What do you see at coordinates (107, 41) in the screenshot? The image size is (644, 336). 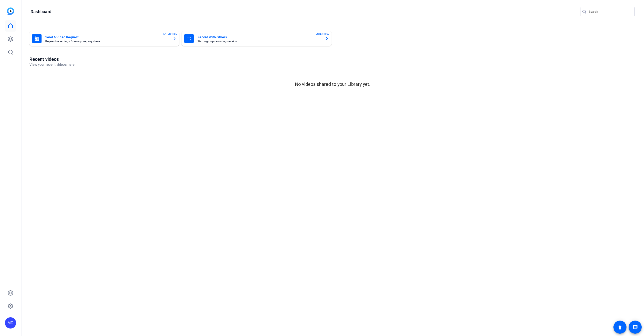 I see `mat-card-subtitle: Request recordings from anyone, anywhere` at bounding box center [107, 41].